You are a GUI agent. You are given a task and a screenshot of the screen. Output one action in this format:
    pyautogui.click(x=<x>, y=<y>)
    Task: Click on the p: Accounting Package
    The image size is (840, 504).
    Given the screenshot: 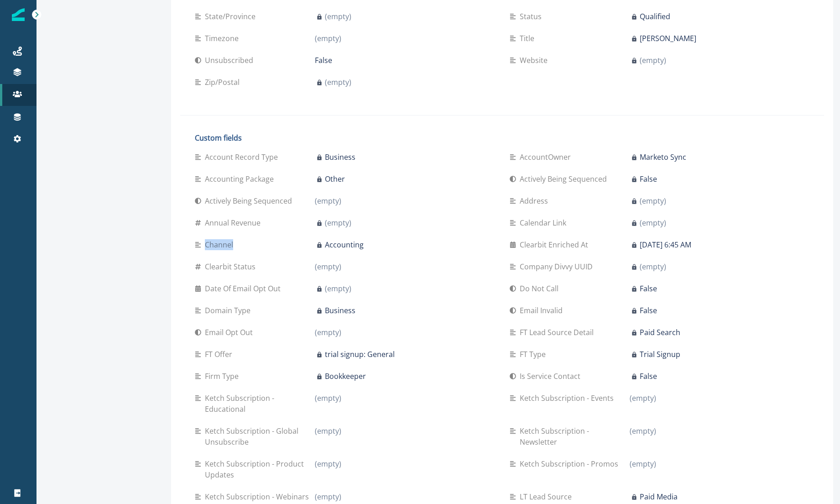 What is the action you would take?
    pyautogui.click(x=241, y=179)
    